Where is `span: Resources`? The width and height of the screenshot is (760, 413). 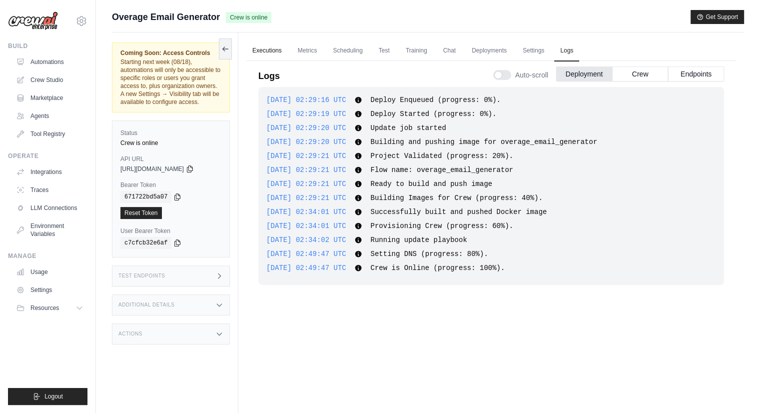 span: Resources is located at coordinates (44, 308).